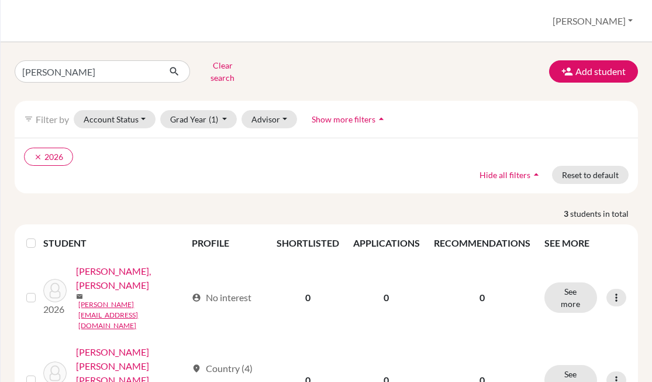 The height and width of the screenshot is (382, 652). What do you see at coordinates (52, 119) in the screenshot?
I see `span: Filter by` at bounding box center [52, 119].